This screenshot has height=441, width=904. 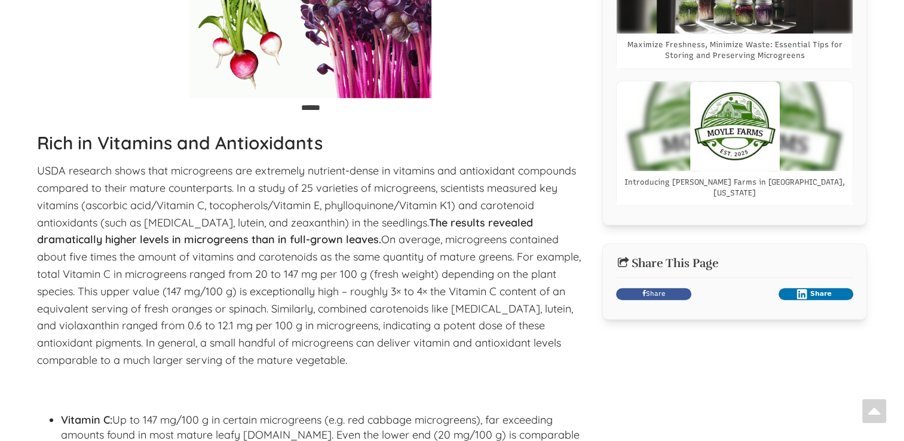 What do you see at coordinates (734, 50) in the screenshot?
I see `a: Maximize Freshness, Minimize Waste: Essential Tips for Storing and Preserving Microgreens` at bounding box center [734, 50].